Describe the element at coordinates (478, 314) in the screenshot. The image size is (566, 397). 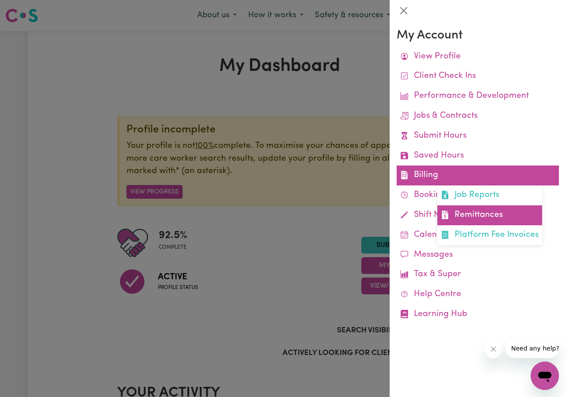
I see `a: Learning Hub` at that location.